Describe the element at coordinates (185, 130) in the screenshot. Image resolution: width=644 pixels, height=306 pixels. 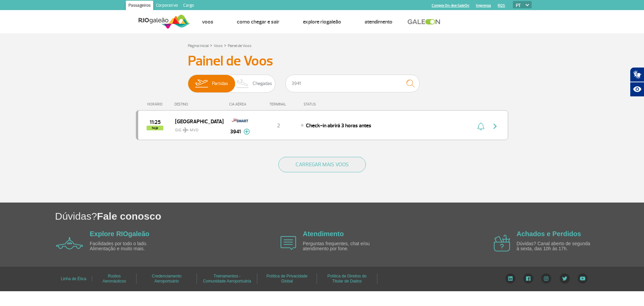
I see `img: destiny_airplane.svg` at that location.